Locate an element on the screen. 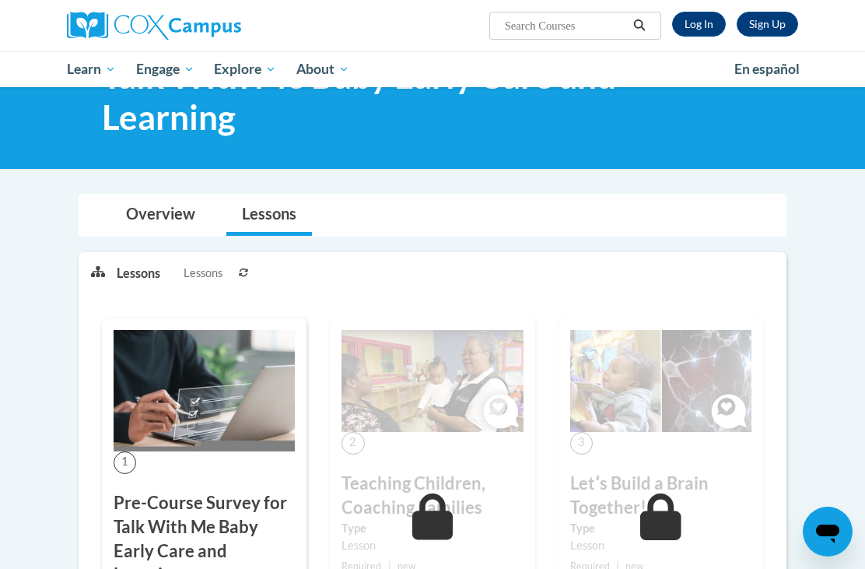  span: Talk With Me Baby Early Care and Learning is located at coordinates (364, 96).